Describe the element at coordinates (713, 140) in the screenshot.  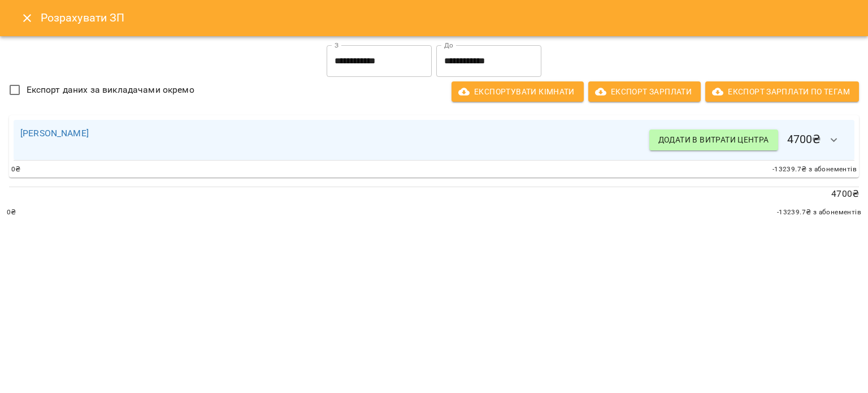
I see `button: Додати в витрати центра` at that location.